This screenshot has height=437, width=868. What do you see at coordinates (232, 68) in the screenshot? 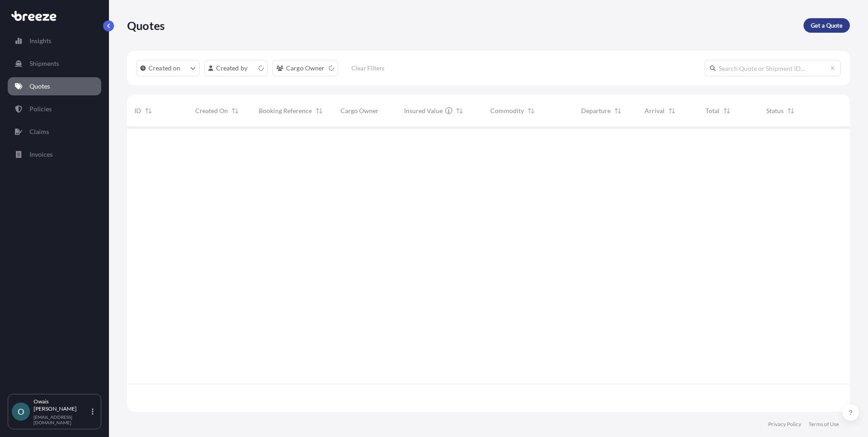
I see `p: Created by` at bounding box center [232, 68].